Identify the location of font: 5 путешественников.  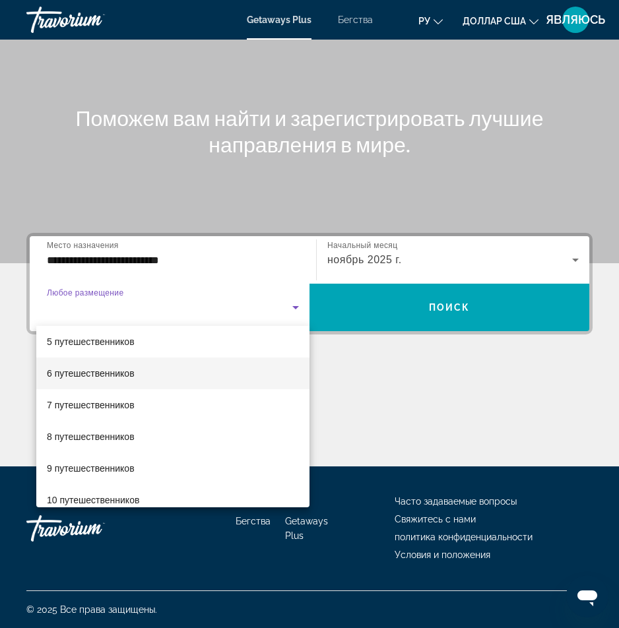
(90, 342).